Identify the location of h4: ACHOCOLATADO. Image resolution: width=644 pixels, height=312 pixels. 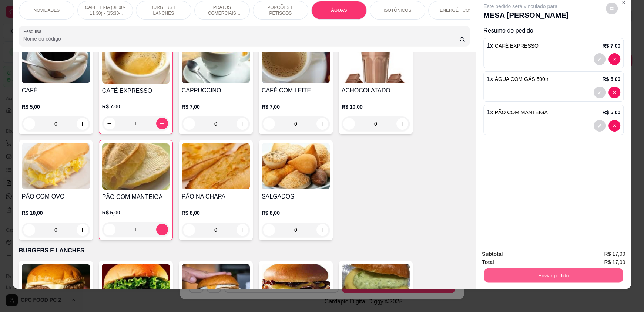
(376, 91).